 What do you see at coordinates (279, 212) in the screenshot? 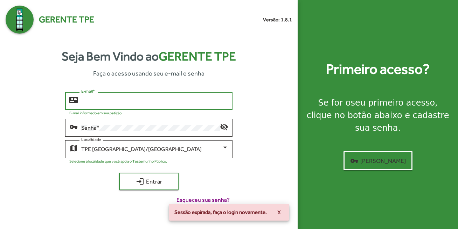
I see `span: X` at bounding box center [279, 212].